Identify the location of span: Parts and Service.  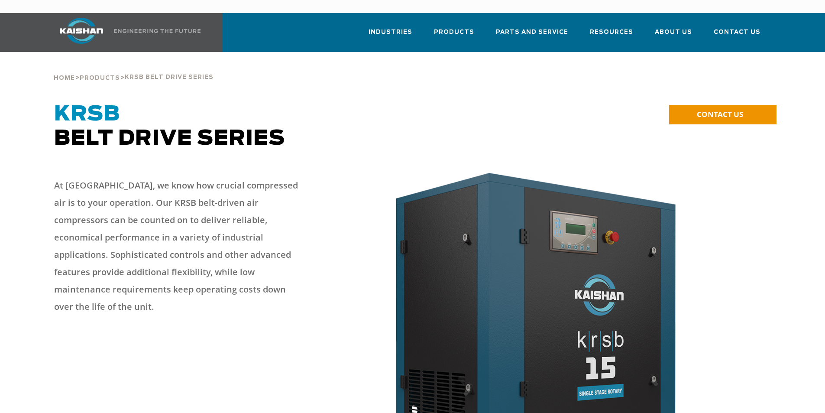
(532, 32).